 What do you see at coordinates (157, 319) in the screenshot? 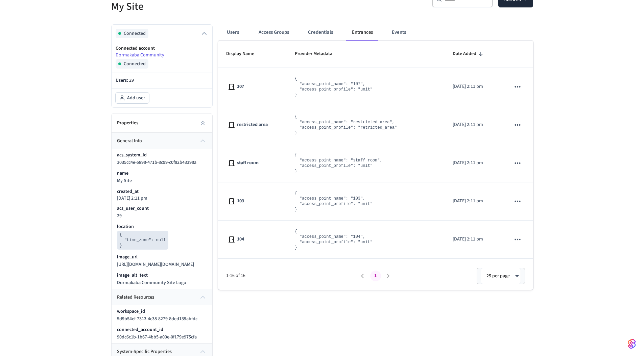
I see `span: 5d9b54ef-7313-4c38-8279-8ded139abfdc` at bounding box center [157, 319].